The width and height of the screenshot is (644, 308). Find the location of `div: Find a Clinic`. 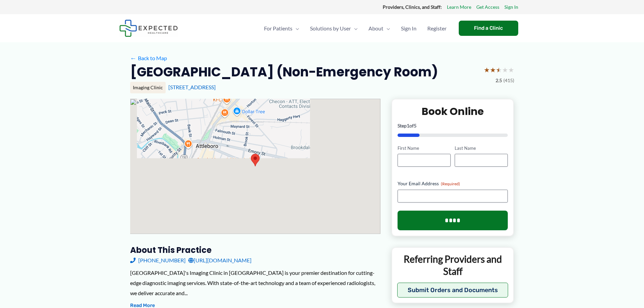

div: Find a Clinic is located at coordinates (488, 28).